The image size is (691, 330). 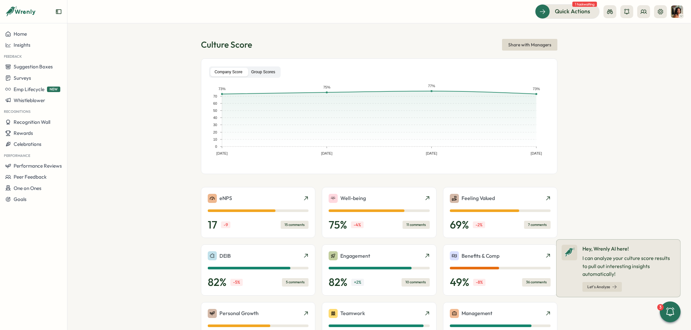 I want to click on span: Quick Actions, so click(x=573, y=11).